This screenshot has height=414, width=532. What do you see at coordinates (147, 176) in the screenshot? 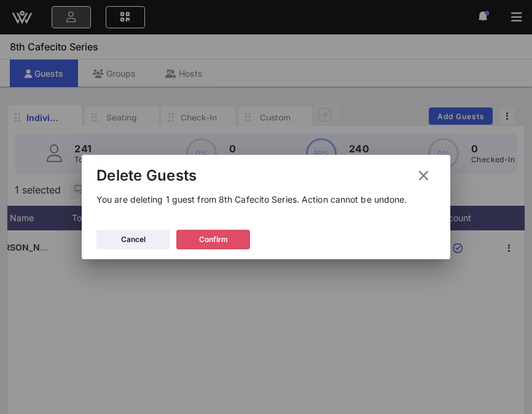
I see `div: Delete Guests` at bounding box center [147, 176].